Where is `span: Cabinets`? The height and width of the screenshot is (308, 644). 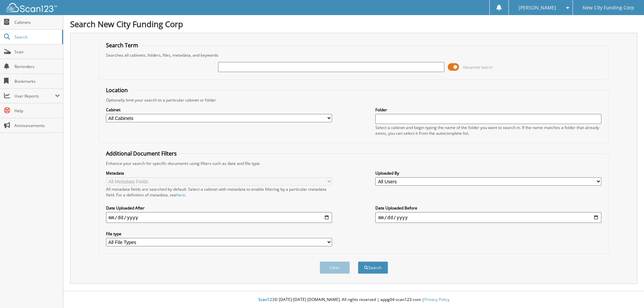 span: Cabinets is located at coordinates (37, 22).